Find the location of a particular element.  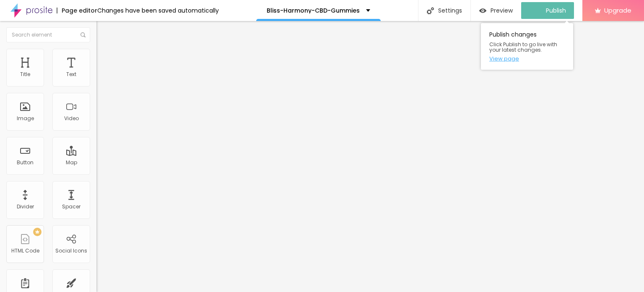

div: Social Icons is located at coordinates (71, 251).